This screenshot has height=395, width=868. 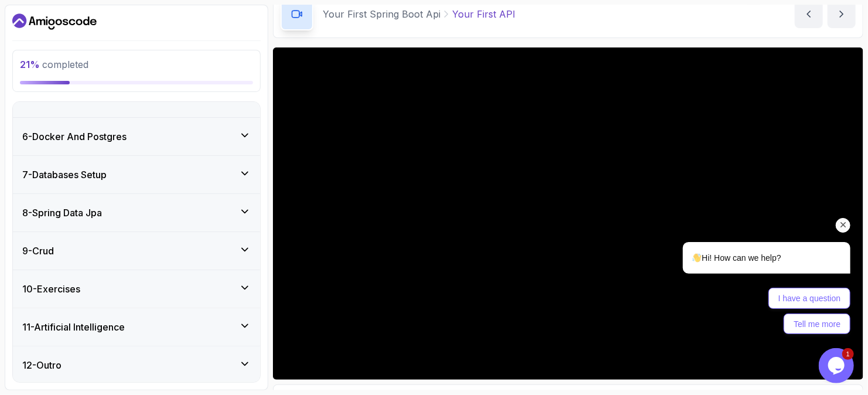 I want to click on h3: 10 - Exercises, so click(x=51, y=289).